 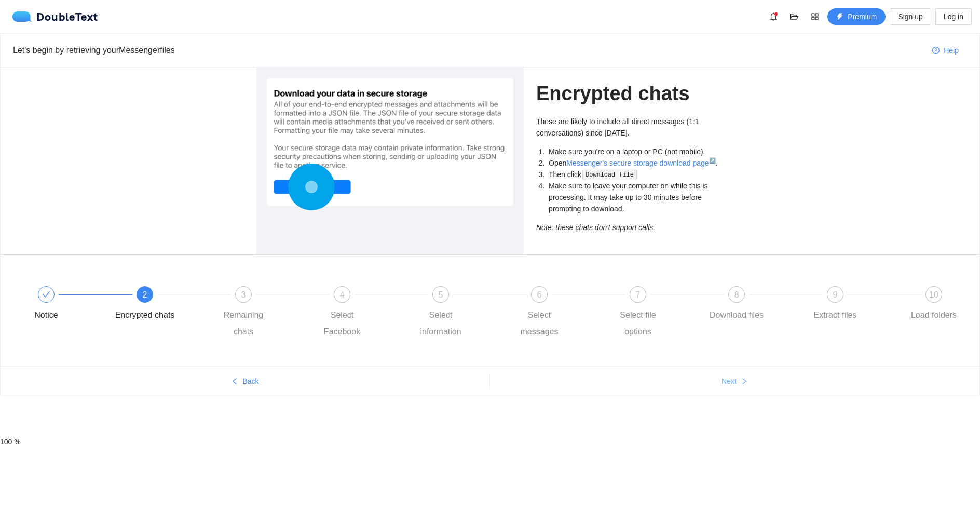 What do you see at coordinates (635, 174) in the screenshot?
I see `li: Then click` at bounding box center [635, 174].